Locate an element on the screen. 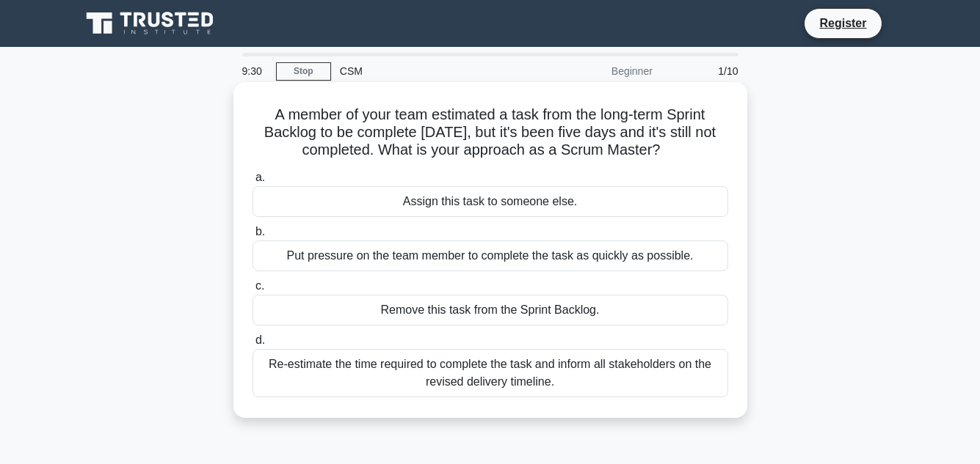 This screenshot has width=980, height=464. span: d. is located at coordinates (259, 340).